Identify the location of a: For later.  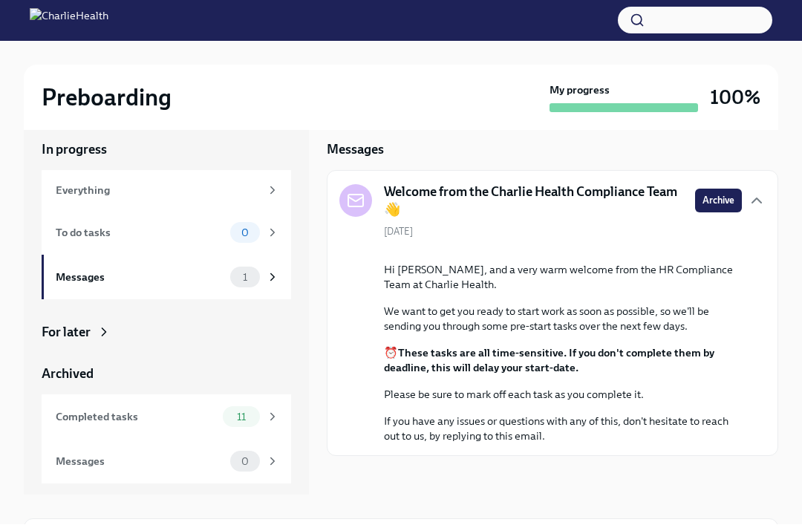
(166, 333).